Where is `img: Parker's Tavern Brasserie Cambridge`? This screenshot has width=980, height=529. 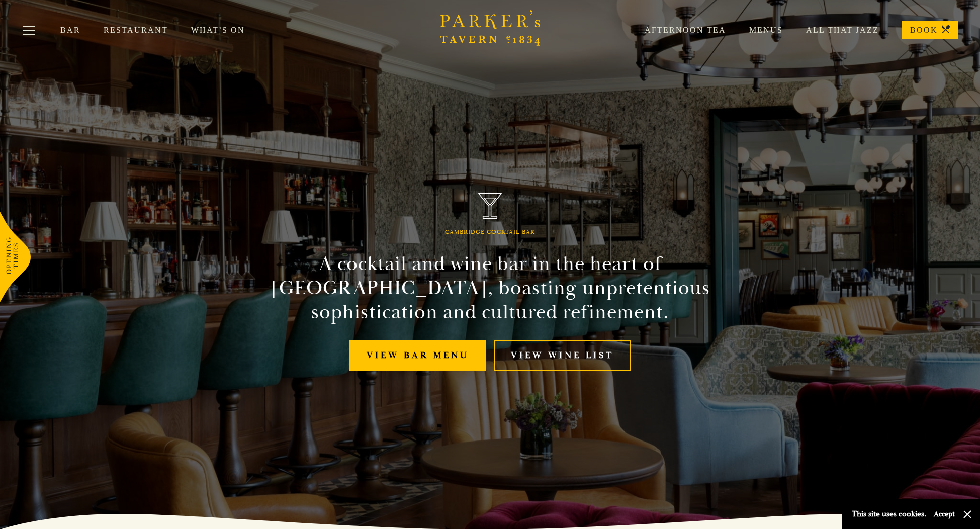
img: Parker's Tavern Brasserie Cambridge is located at coordinates (490, 206).